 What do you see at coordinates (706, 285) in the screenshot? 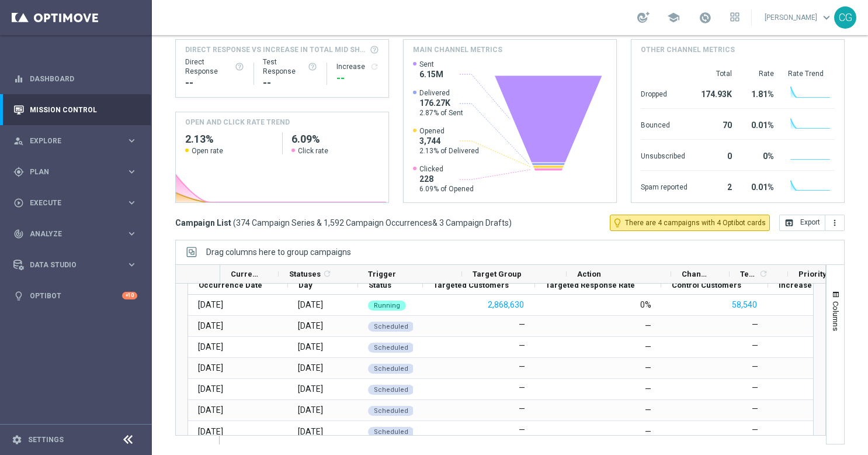
I see `span: Control Customers` at bounding box center [706, 285].